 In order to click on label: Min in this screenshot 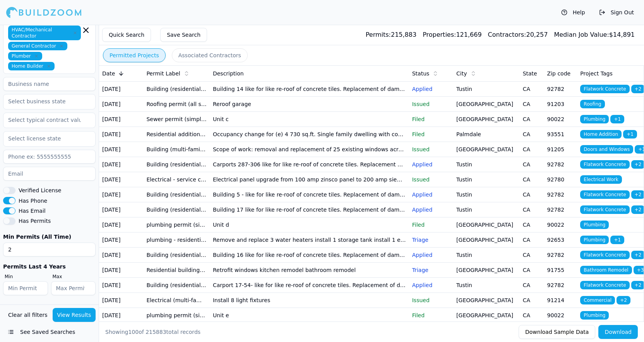, I will do `click(27, 276)`.